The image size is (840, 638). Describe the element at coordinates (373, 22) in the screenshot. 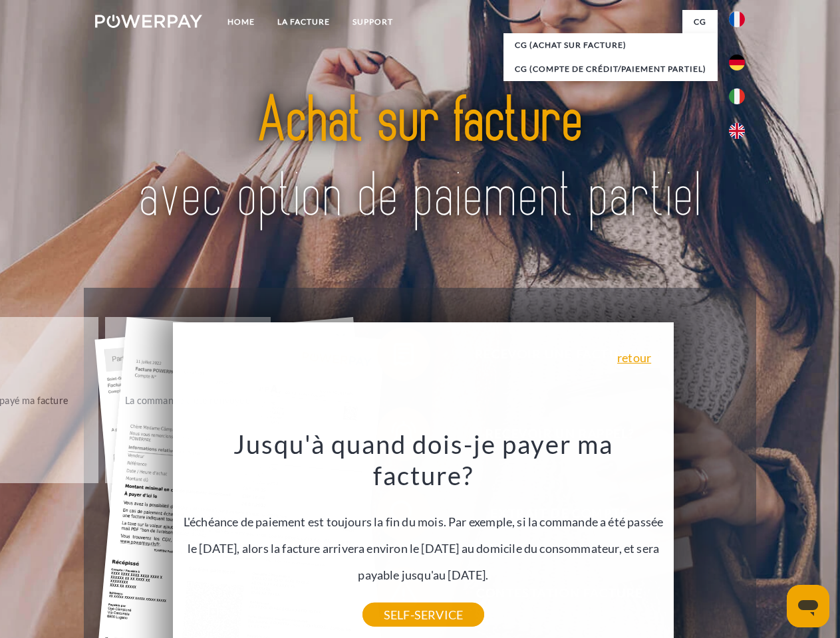

I see `a: Support` at that location.